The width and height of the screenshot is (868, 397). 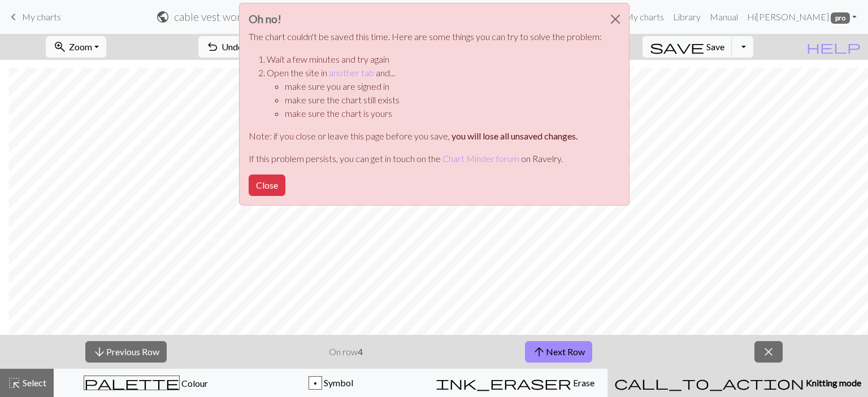 What do you see at coordinates (769, 352) in the screenshot?
I see `span: close` at bounding box center [769, 352].